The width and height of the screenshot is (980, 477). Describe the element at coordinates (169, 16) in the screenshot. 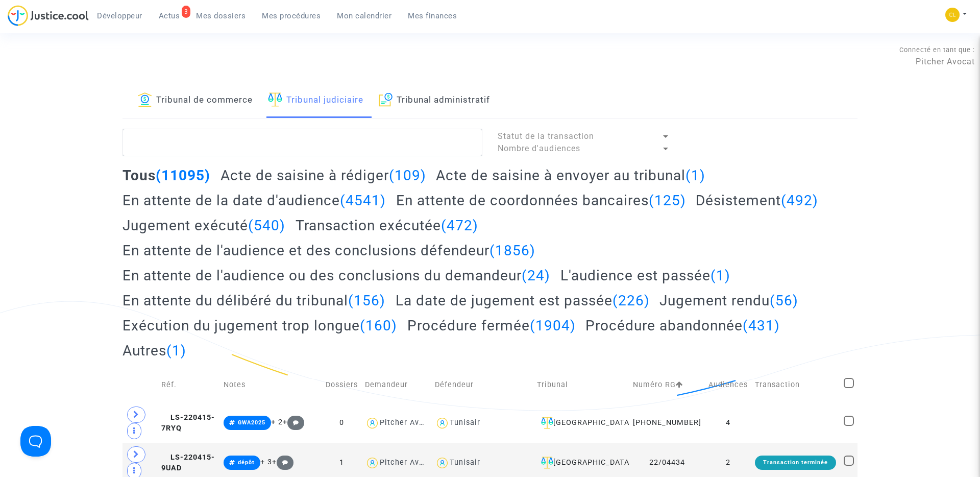

I see `span: Actus` at that location.